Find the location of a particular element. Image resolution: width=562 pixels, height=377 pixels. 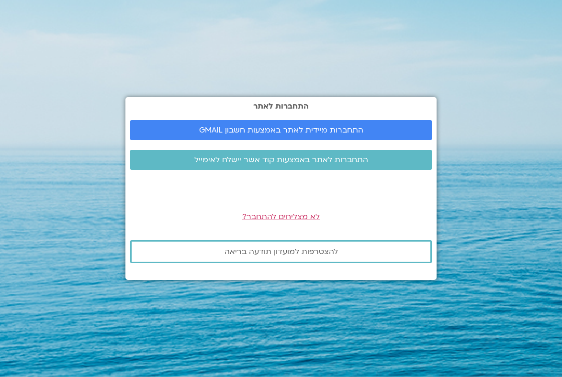

a: להצטרפות למועדון תודעה בריאה is located at coordinates (281, 252).